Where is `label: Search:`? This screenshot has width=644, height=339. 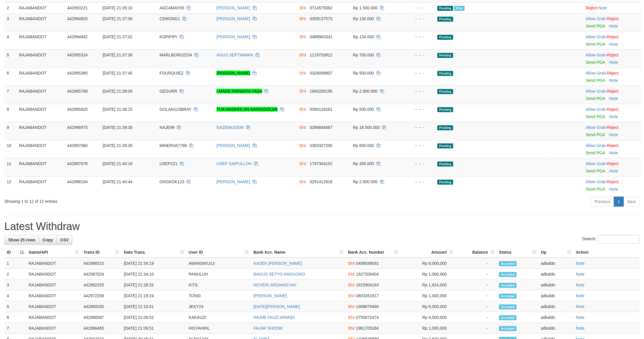 label: Search: is located at coordinates (611, 239).